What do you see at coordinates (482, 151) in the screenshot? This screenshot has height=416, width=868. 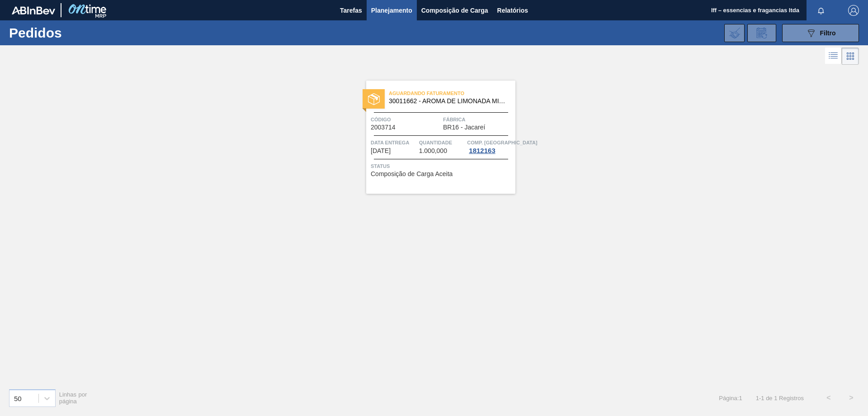 I see `div: 1812163` at bounding box center [482, 151].